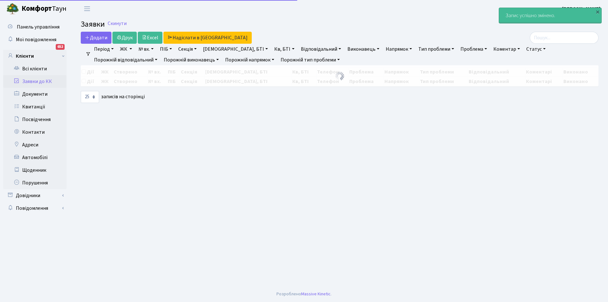 The image size is (608, 302). Describe the element at coordinates (35, 56) in the screenshot. I see `a: Клієнти` at that location.